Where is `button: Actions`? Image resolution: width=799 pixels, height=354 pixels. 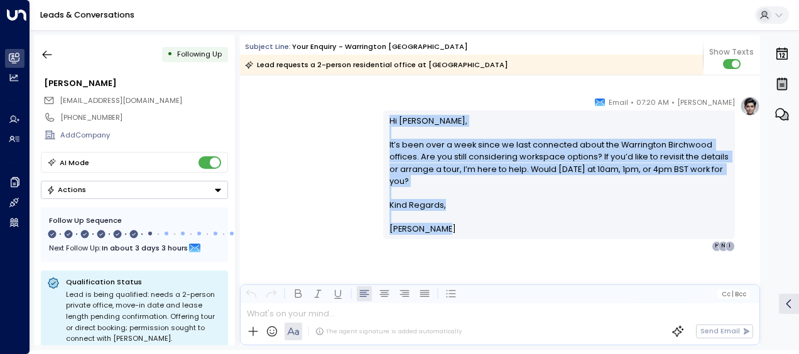 button: Actions is located at coordinates (134, 190).